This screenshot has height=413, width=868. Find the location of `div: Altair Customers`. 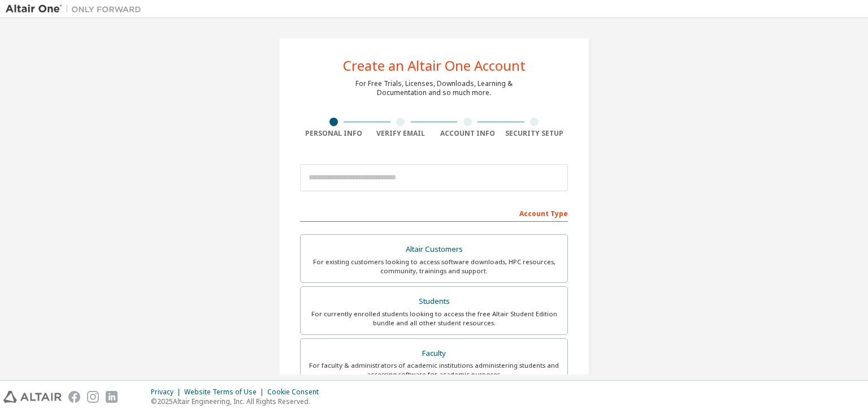

div: Altair Customers is located at coordinates (434, 250).